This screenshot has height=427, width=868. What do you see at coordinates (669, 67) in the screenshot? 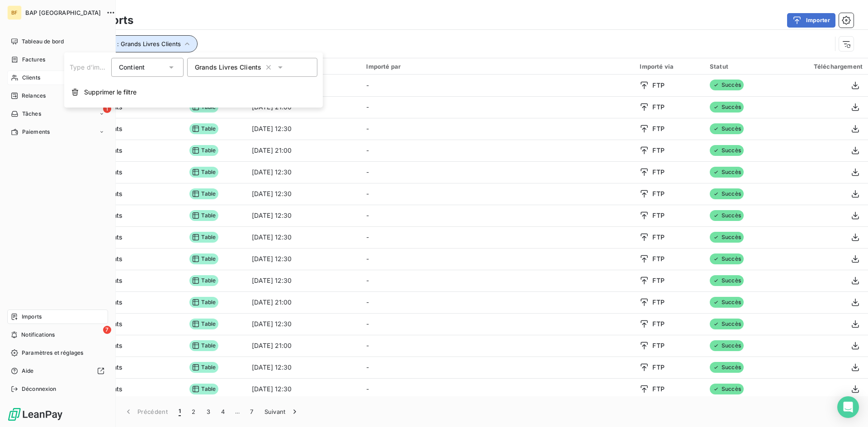
I see `div: Importé via` at bounding box center [669, 67].